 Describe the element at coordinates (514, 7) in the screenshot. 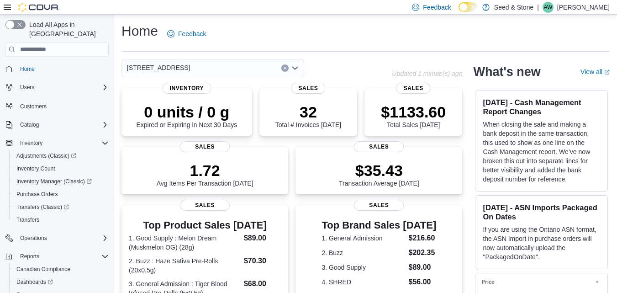

I see `p: Seed & Stone` at that location.